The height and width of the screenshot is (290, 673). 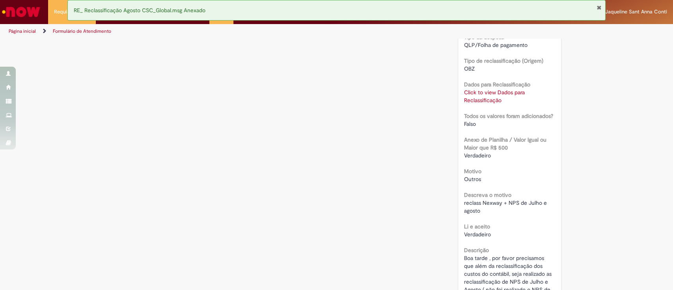 I want to click on b: Tipo de reclassificação (Origem), so click(x=504, y=61).